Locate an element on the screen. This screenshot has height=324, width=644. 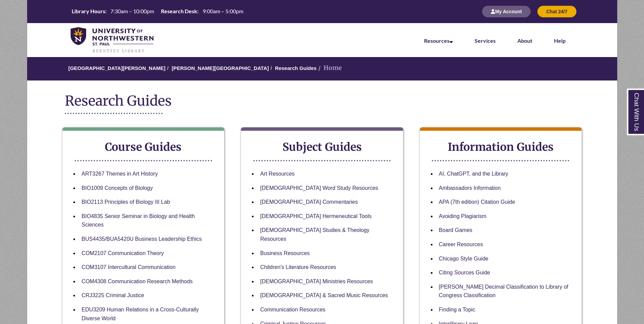
span: 7:30am – 10:00pm is located at coordinates (132, 11).